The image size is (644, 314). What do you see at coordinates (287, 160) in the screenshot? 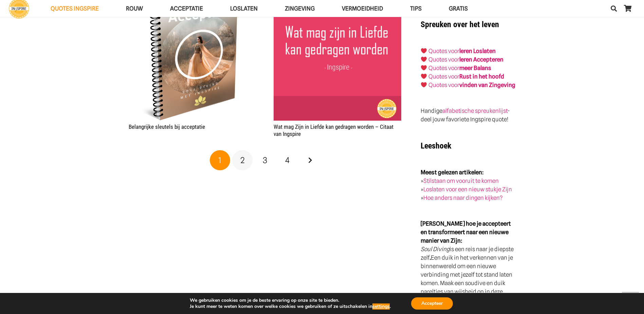
I see `span: 4` at bounding box center [287, 160].